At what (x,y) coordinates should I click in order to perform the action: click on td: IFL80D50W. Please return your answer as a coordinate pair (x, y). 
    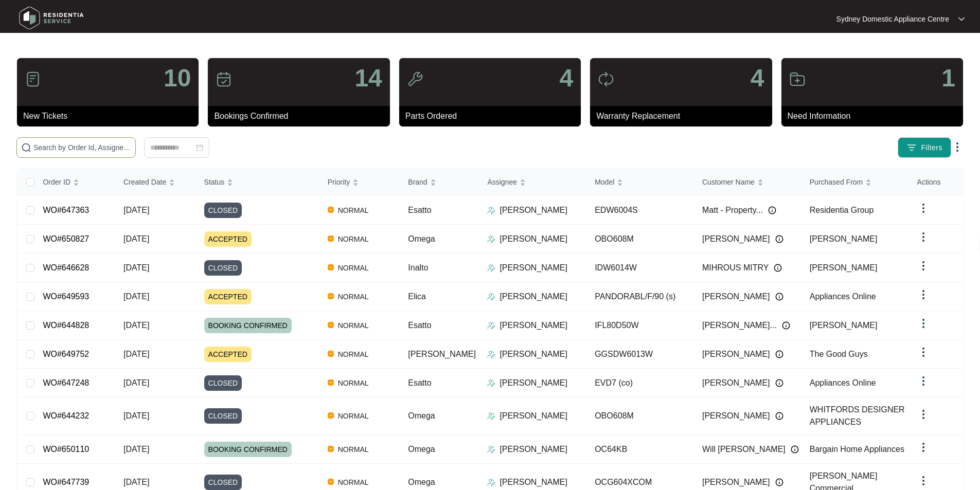
    Looking at the image, I should click on (639, 325).